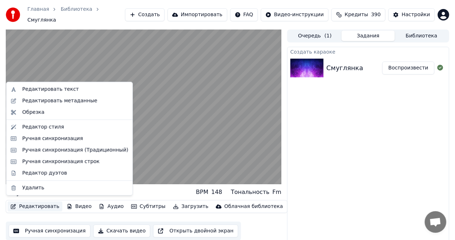 This screenshot has width=455, height=240. I want to click on div: Смуглянка, so click(344, 68).